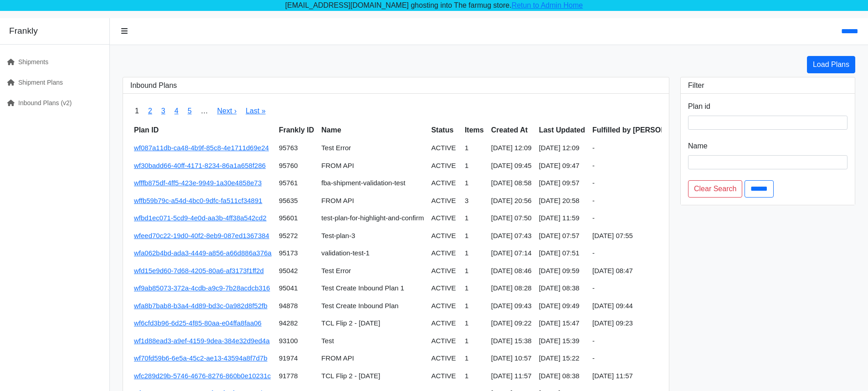  I want to click on a: wfc289d29b-5746-4676-8276-860b0e10231c, so click(202, 375).